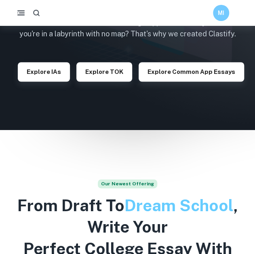 The image size is (255, 254). What do you see at coordinates (221, 13) in the screenshot?
I see `button: MI` at bounding box center [221, 13].